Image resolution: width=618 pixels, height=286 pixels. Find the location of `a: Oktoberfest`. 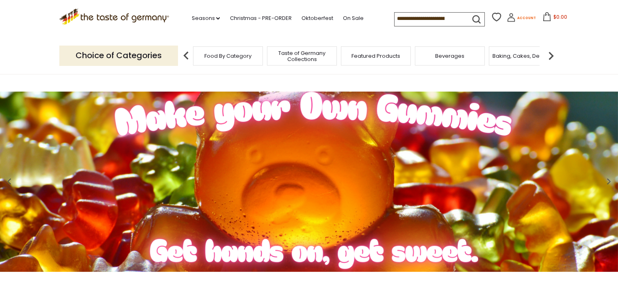

a: Oktoberfest is located at coordinates (317, 18).